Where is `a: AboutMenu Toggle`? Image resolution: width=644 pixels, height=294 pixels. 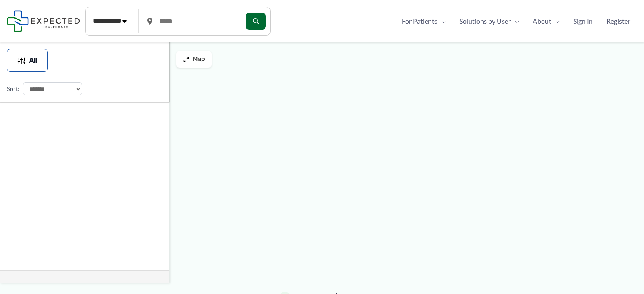 a: AboutMenu Toggle is located at coordinates (546, 21).